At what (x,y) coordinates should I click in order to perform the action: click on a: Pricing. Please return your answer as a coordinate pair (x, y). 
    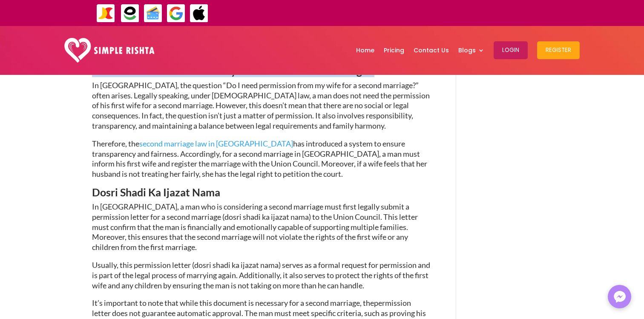
    Looking at the image, I should click on (394, 50).